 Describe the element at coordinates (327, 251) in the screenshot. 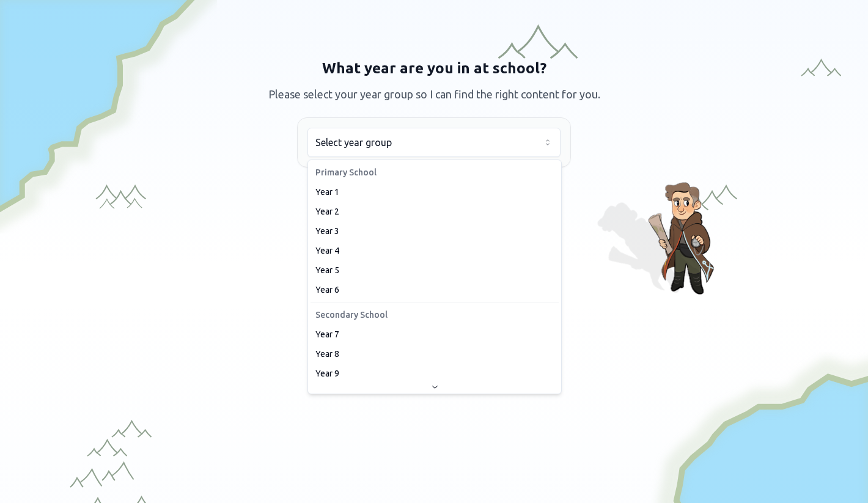

I see `span: Year 4` at that location.